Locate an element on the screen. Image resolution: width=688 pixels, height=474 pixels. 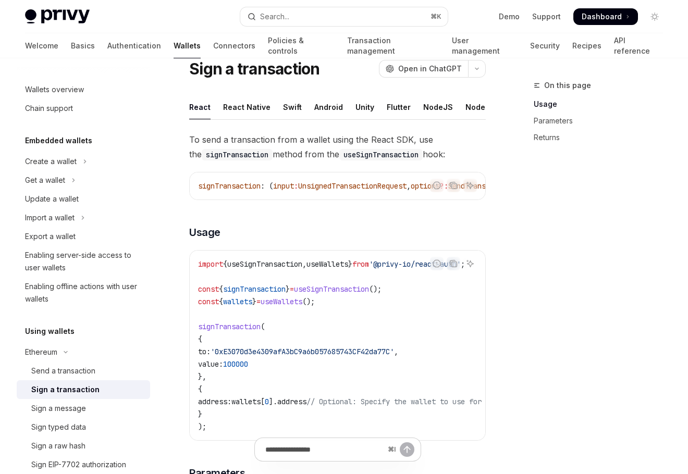
a: Parameters is located at coordinates (602, 121).